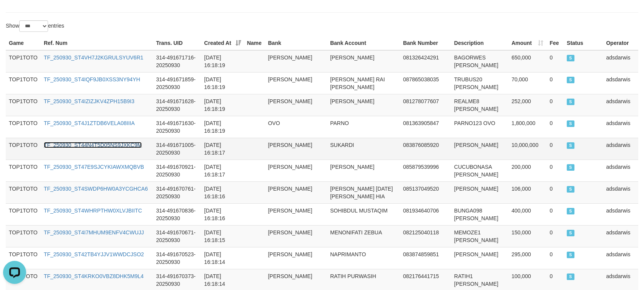 This screenshot has width=644, height=290. I want to click on label: Show entries, so click(35, 26).